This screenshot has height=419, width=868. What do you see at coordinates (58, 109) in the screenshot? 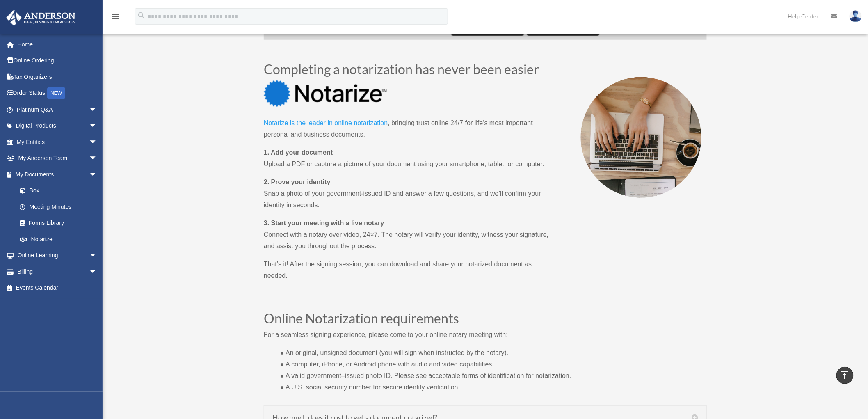
I see `a: Platinum Q&Aarrow_drop_down` at bounding box center [58, 109].